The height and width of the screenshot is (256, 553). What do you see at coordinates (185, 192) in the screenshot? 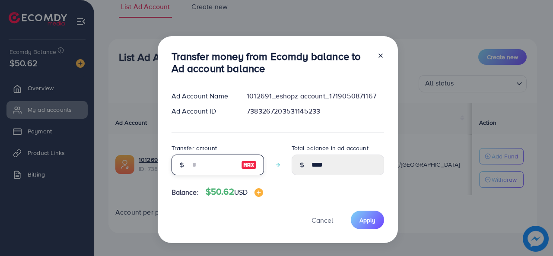
I see `span: Balance:` at bounding box center [185, 192].